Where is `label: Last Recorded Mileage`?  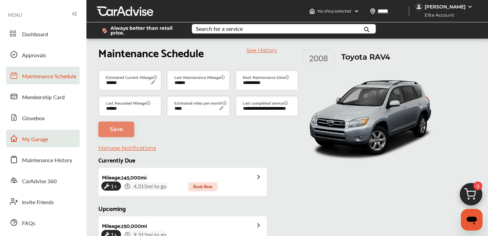
label: Last Recorded Mileage is located at coordinates (128, 103).